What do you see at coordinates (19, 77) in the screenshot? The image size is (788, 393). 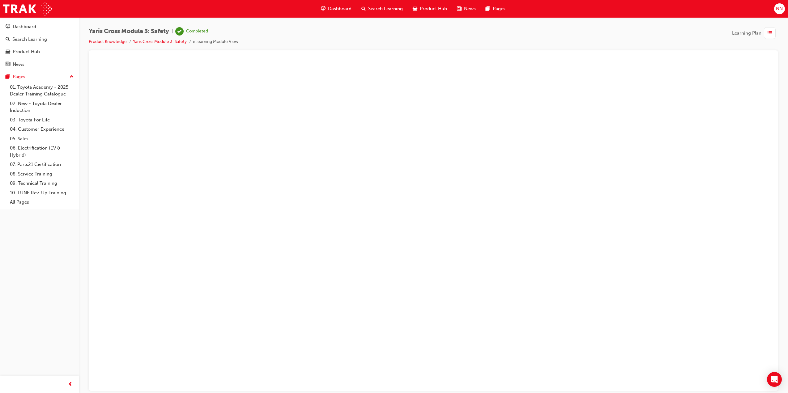 I see `div: Pages` at bounding box center [19, 77].